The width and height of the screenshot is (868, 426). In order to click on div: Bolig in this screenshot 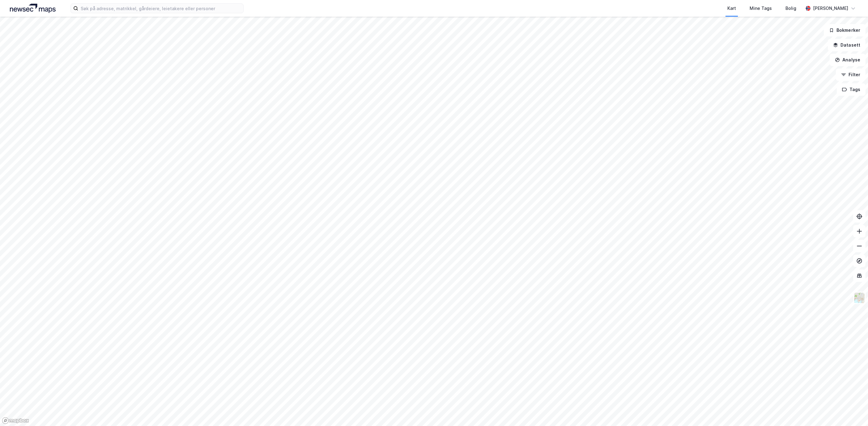, I will do `click(791, 9)`.